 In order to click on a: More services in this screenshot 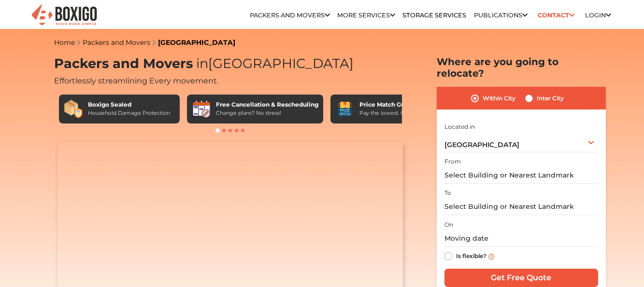, I will do `click(366, 15)`.